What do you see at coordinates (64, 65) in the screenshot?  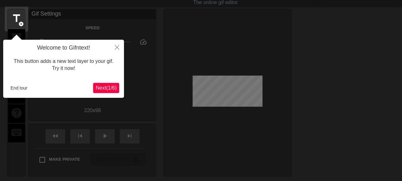 I see `div: This button adds a new text layer to your gif. Try it now!` at bounding box center [64, 65].